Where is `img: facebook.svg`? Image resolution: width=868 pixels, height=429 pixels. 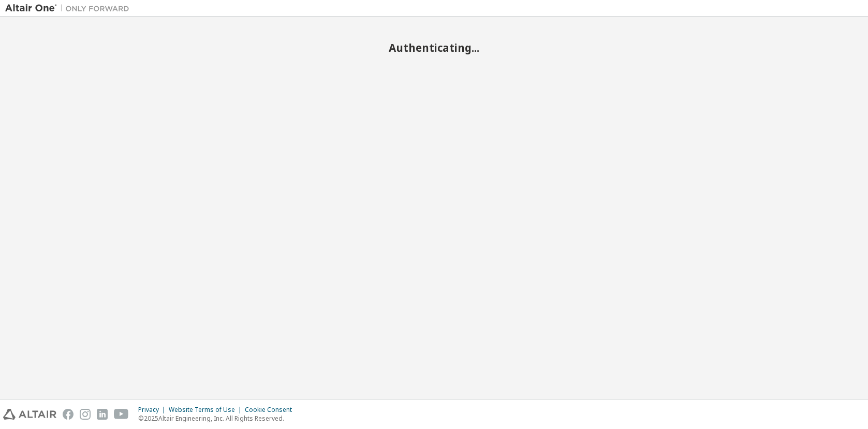 img: facebook.svg is located at coordinates (68, 414).